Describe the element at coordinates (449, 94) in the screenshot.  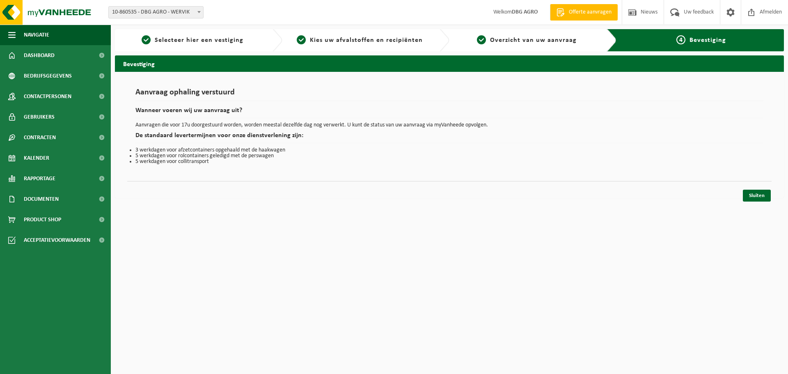
I see `h1: Aanvraag ophaling verstuurd` at that location.